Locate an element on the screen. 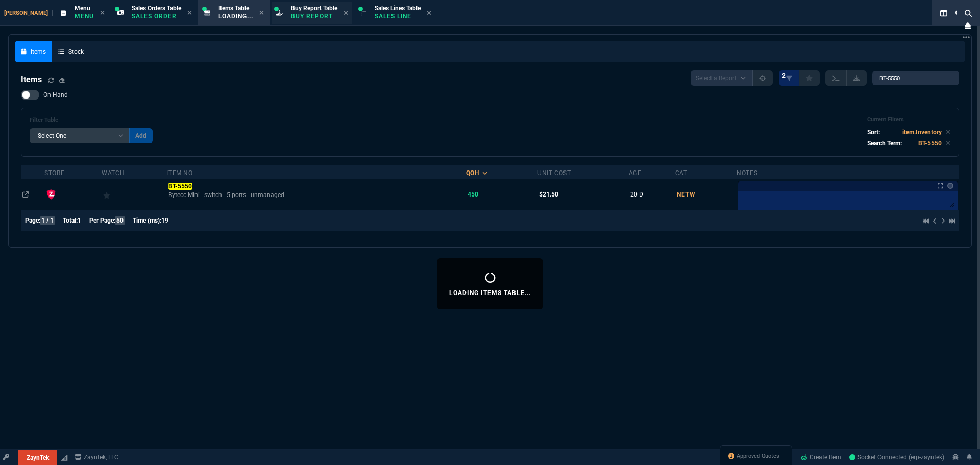  div: Cat is located at coordinates (682, 173).